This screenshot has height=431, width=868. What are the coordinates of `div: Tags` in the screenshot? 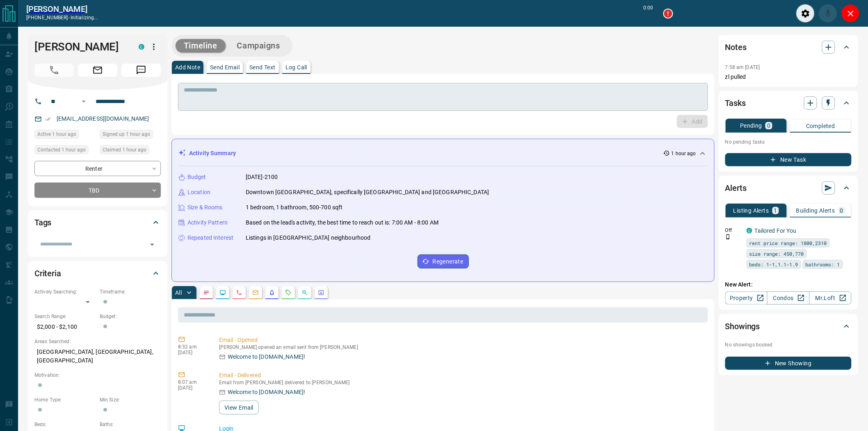 It's located at (98, 222).